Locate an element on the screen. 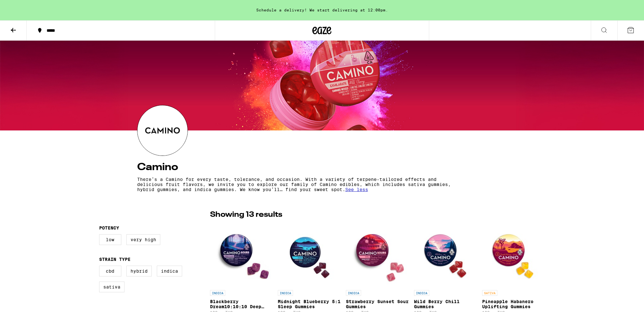  label: Indica is located at coordinates (169, 270).